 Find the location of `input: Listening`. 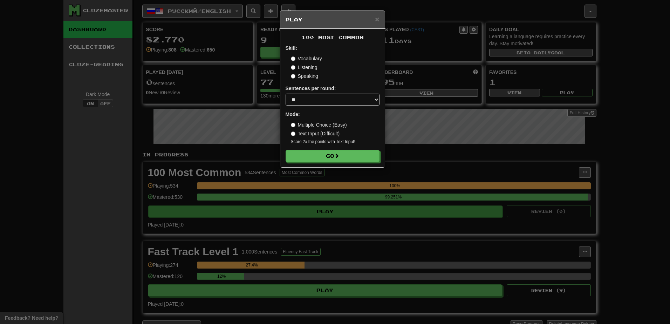

input: Listening is located at coordinates (293, 67).